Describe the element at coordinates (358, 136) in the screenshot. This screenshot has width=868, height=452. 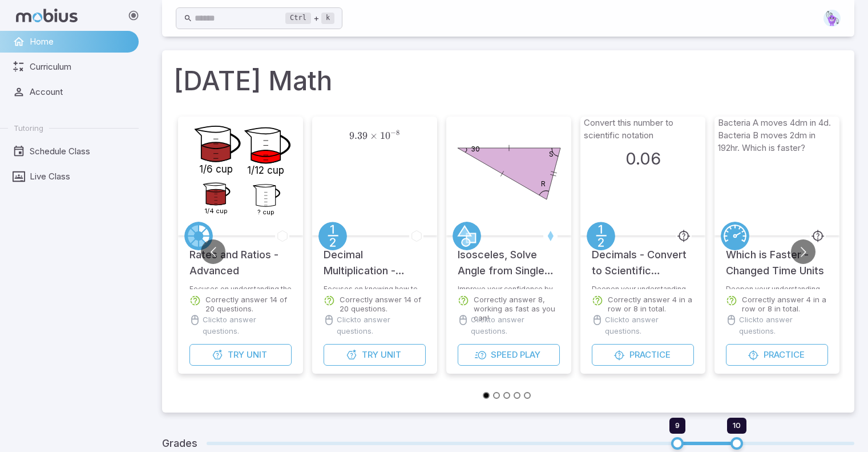
I see `span: 9.39` at that location.